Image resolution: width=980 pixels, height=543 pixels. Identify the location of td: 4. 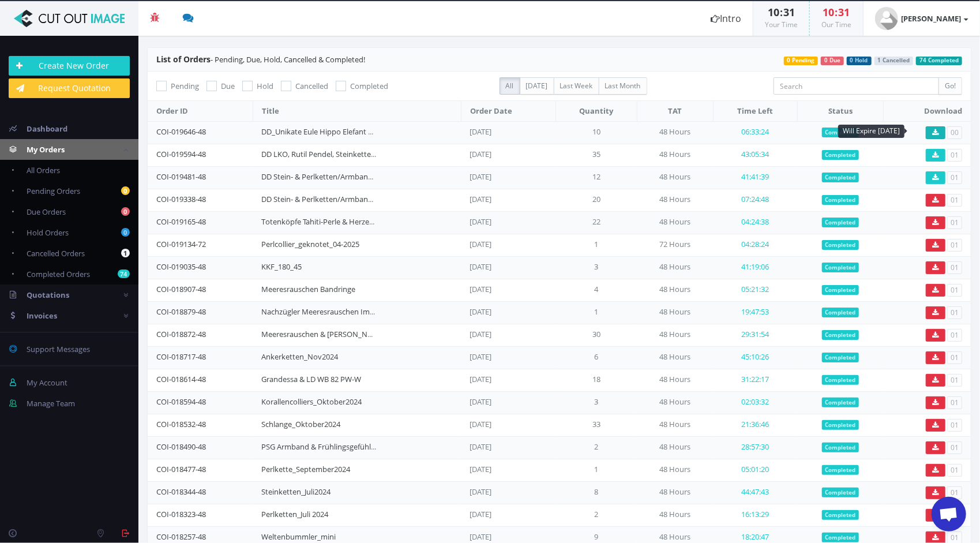
(596, 289).